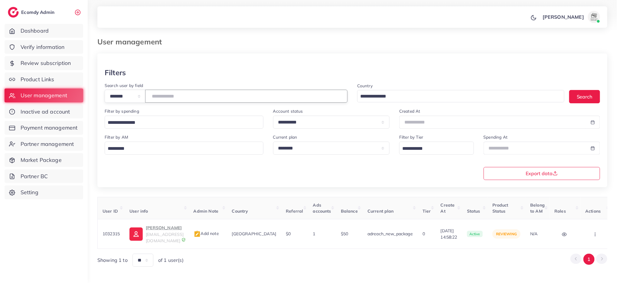  I want to click on span: Payment management, so click(49, 128).